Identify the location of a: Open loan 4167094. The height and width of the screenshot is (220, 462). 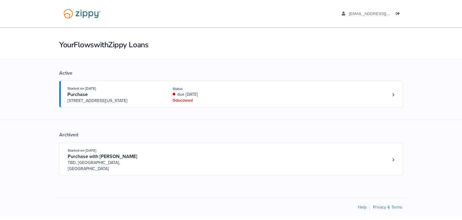
(231, 94).